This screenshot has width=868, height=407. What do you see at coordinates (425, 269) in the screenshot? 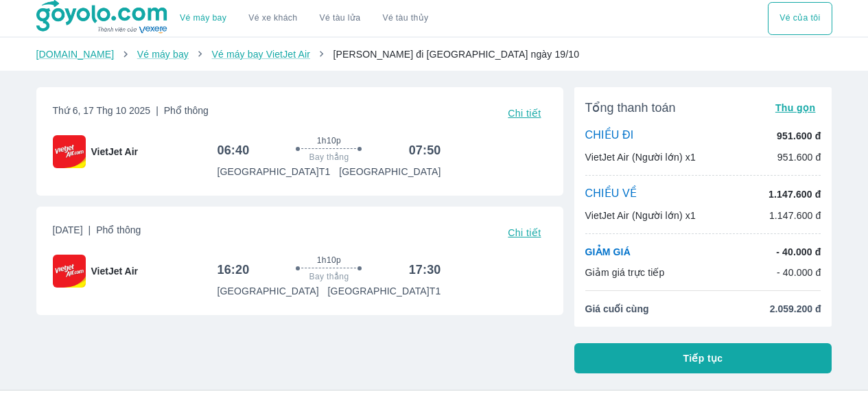
I see `h6: 17:30` at bounding box center [425, 269].